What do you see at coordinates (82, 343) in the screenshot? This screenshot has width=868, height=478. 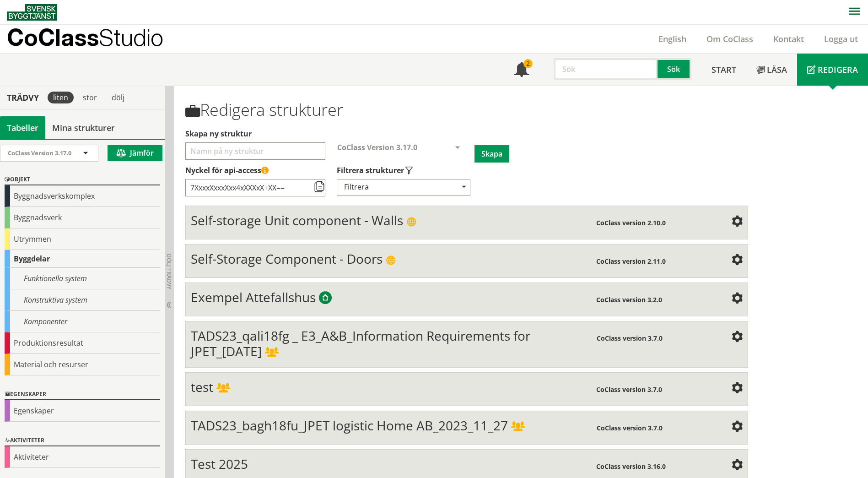 I see `div: Produktionsresultat` at bounding box center [82, 343].